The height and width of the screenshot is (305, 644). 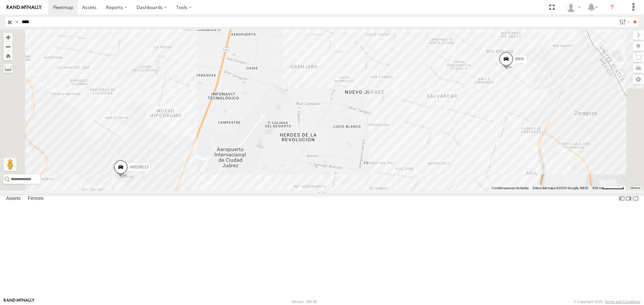 What do you see at coordinates (622, 199) in the screenshot?
I see `label: Dock Summary Table to the Left` at bounding box center [622, 199].